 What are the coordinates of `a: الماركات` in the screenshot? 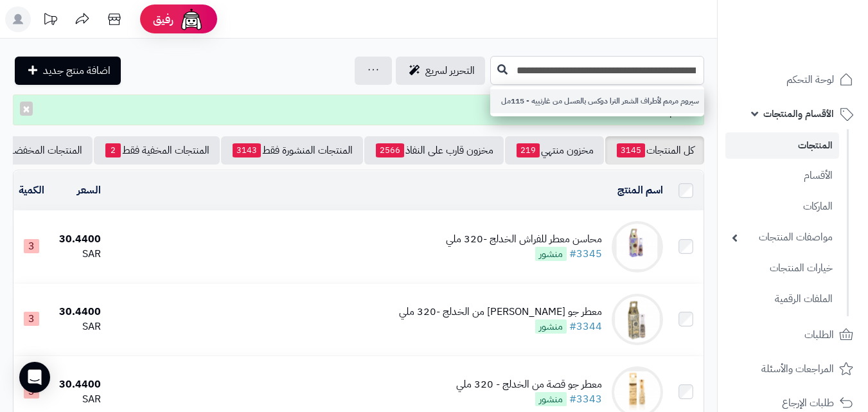 It's located at (782, 206).